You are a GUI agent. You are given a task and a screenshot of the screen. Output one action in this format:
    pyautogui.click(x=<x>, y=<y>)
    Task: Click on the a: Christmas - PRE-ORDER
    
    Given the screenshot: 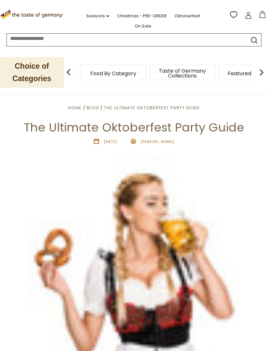 What is the action you would take?
    pyautogui.click(x=142, y=16)
    